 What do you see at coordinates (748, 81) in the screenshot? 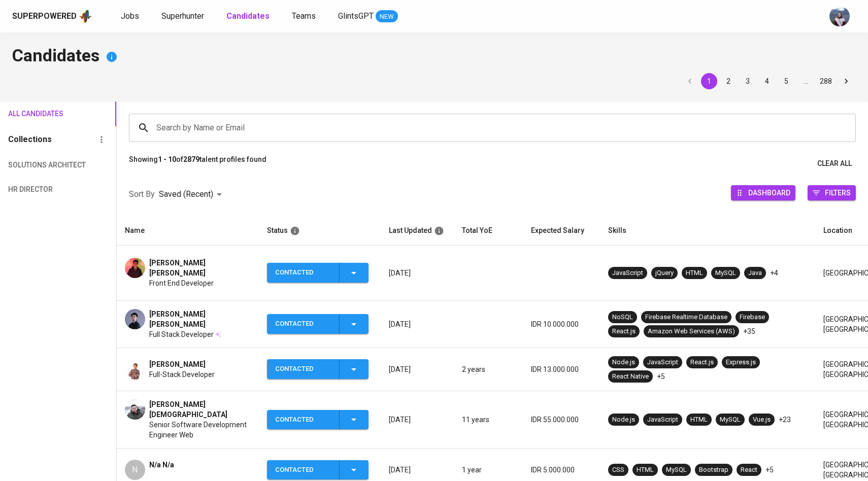
I see `button: Go to page 3` at bounding box center [748, 81].